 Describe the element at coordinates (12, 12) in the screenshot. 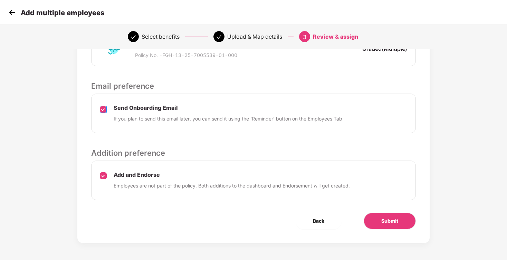

I see `img: svg+xml;base64,PHN2ZyB4bWxucz0iaHR0cDovL3d3dy53My5vcmcvMjAwMC9zdmciIHdpZHRoPSIzMCIgaGVpZ2h0PSIzMC...` at that location.